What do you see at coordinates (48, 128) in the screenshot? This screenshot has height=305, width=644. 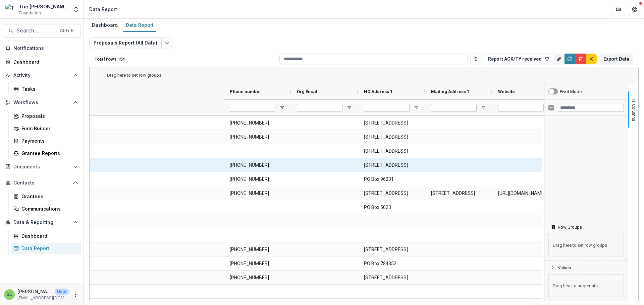 I see `div: Form Builder` at bounding box center [48, 128].